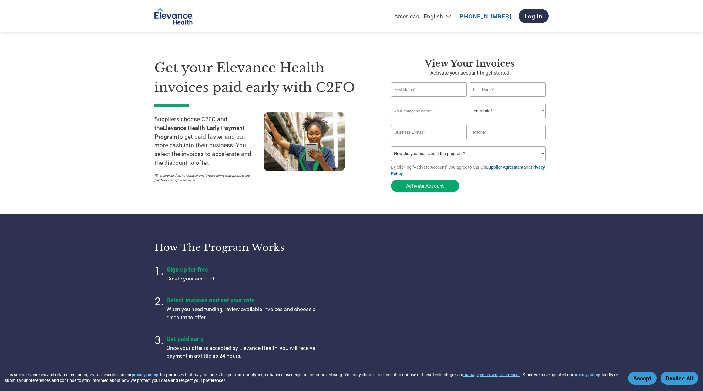 This screenshot has height=391, width=703. I want to click on h3: View Your Invoices, so click(470, 64).